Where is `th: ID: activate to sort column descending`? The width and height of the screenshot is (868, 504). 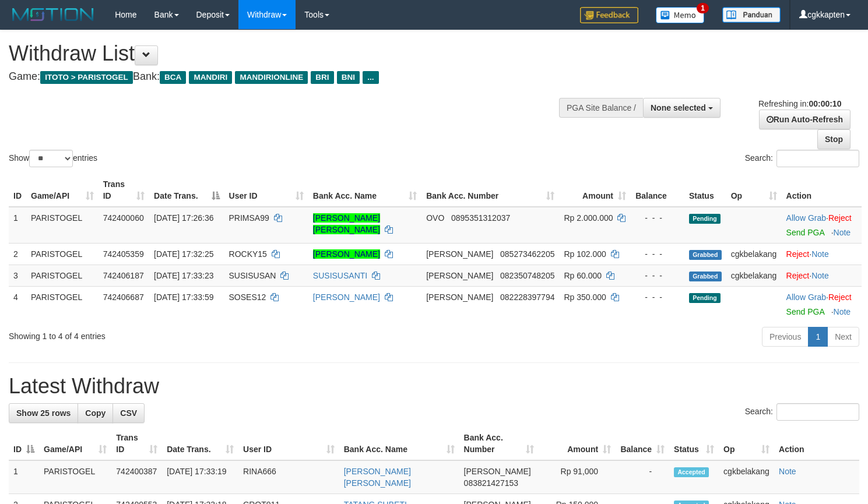
th: ID: activate to sort column descending is located at coordinates (24, 443).